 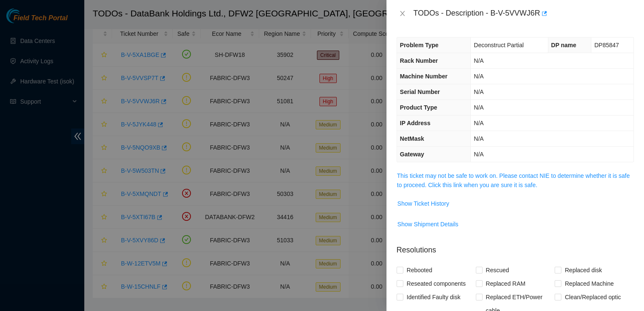 I want to click on span: Machine Number, so click(x=424, y=76).